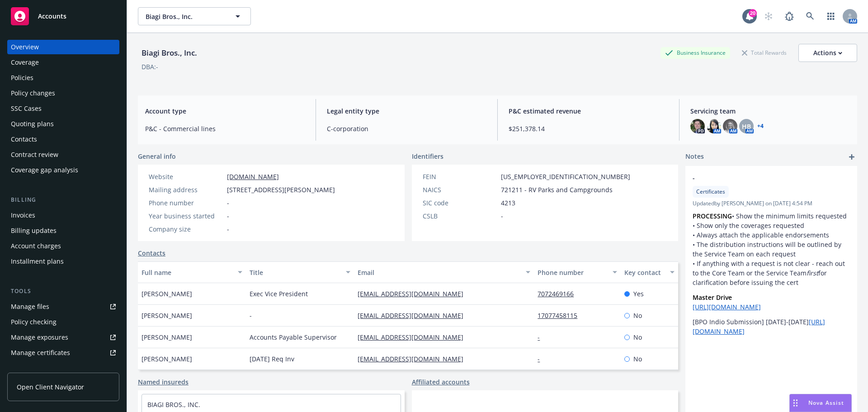 The image size is (868, 412). Describe the element at coordinates (813, 272) in the screenshot. I see `em: first` at that location.